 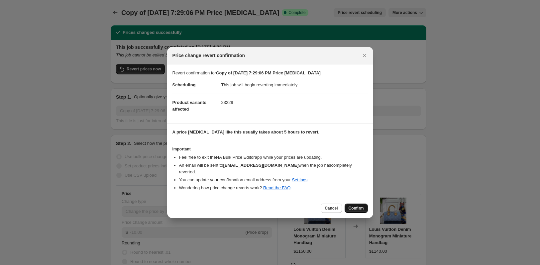 What do you see at coordinates (190, 106) in the screenshot?
I see `span: Product variants affected` at bounding box center [190, 106].